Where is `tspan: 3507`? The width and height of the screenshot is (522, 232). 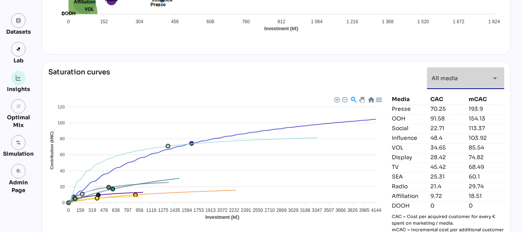 tspan: 3507 is located at coordinates (329, 210).